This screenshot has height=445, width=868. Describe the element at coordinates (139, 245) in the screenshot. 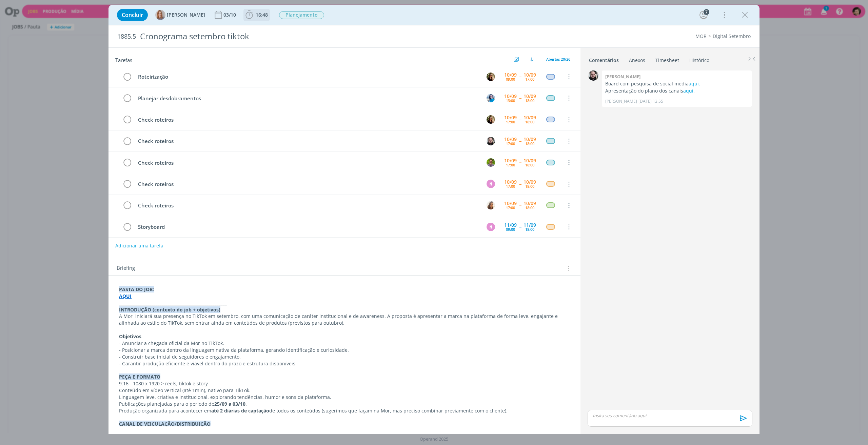

I see `button: Adicionar uma tarefa` at that location.